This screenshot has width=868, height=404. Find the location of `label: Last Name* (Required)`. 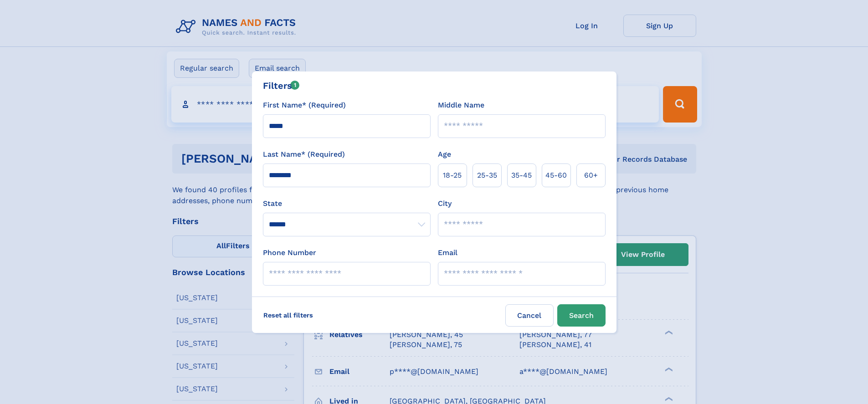

label: Last Name* (Required) is located at coordinates (304, 154).